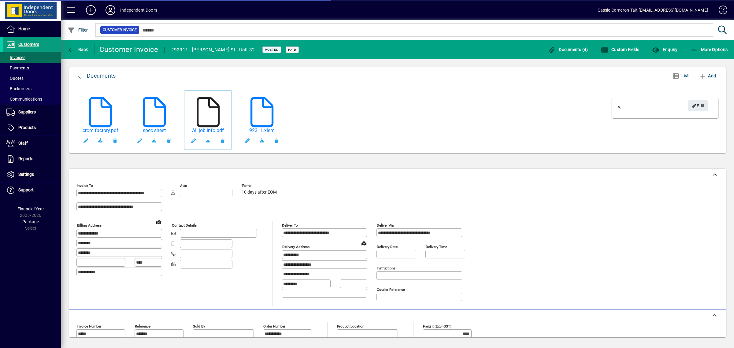 The width and height of the screenshot is (734, 348). I want to click on span: Enquiry, so click(665, 50).